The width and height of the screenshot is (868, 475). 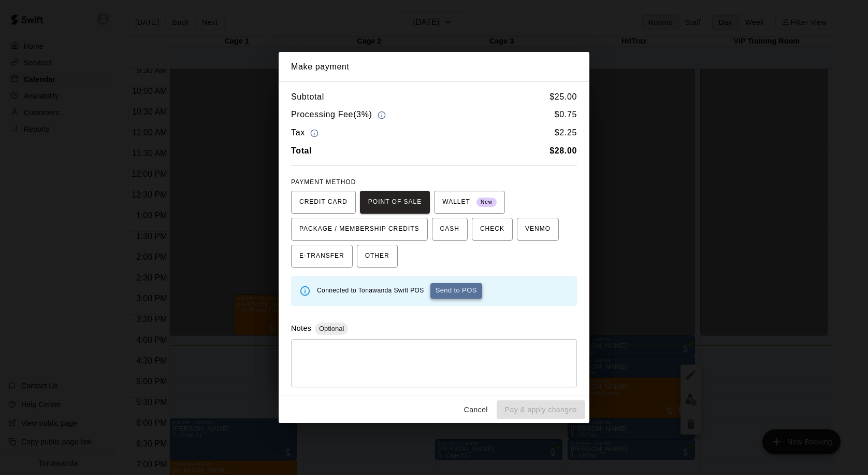 What do you see at coordinates (360, 229) in the screenshot?
I see `span: PACKAGE / MEMBERSHIP CREDITS` at bounding box center [360, 229].